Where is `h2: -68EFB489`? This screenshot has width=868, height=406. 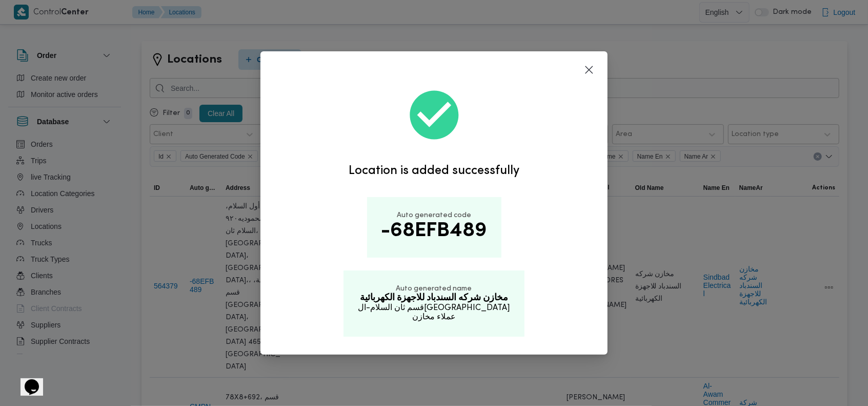 h2: -68EFB489 is located at coordinates (434, 231).